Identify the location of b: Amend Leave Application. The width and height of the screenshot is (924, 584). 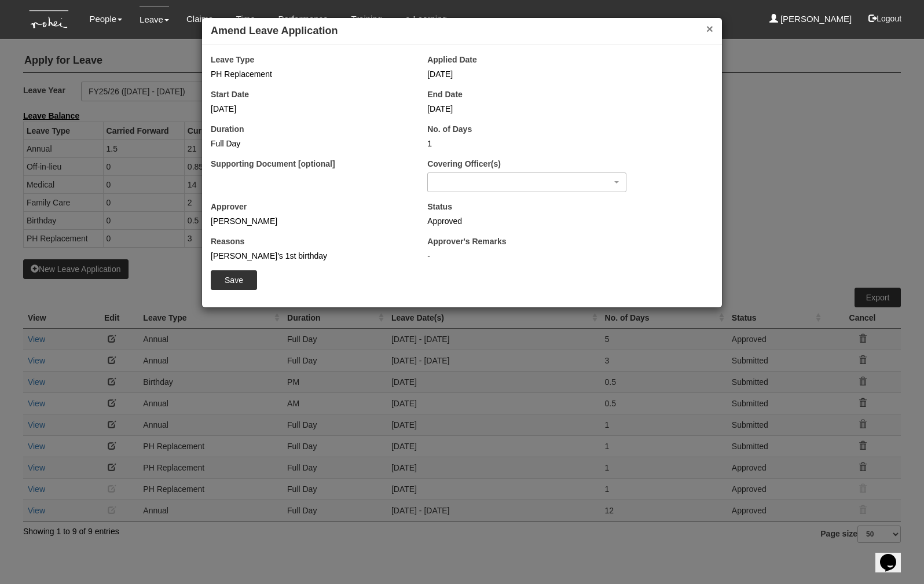
(274, 31).